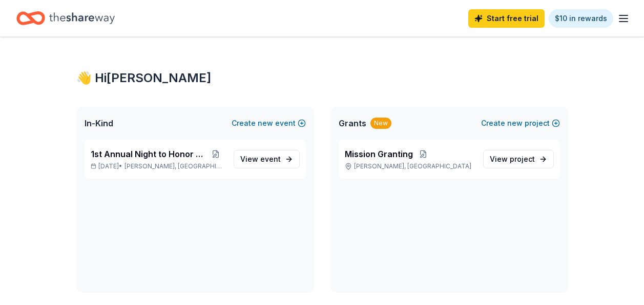 The width and height of the screenshot is (644, 305). What do you see at coordinates (521, 123) in the screenshot?
I see `button: Createnewproject` at bounding box center [521, 123].